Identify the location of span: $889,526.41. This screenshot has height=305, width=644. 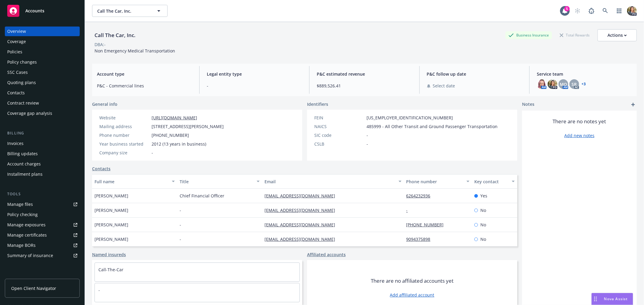
(364, 86).